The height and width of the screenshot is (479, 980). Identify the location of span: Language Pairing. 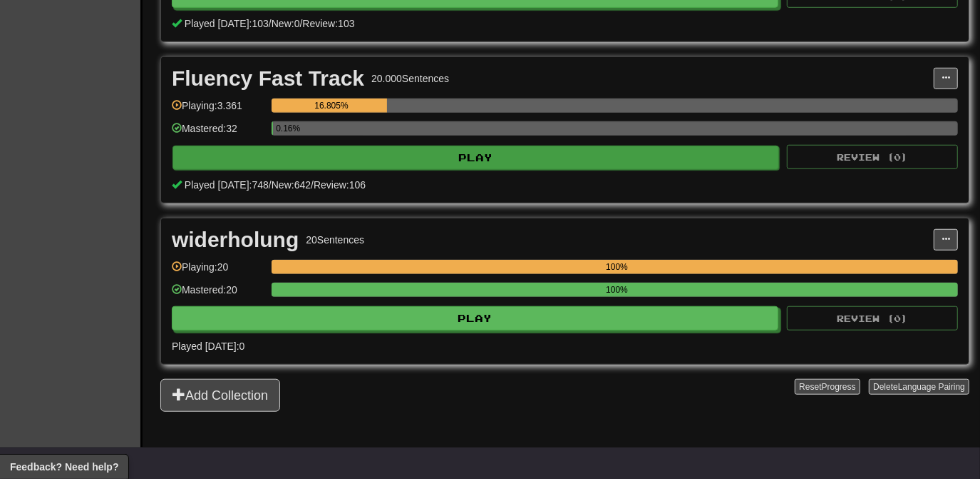
(931, 387).